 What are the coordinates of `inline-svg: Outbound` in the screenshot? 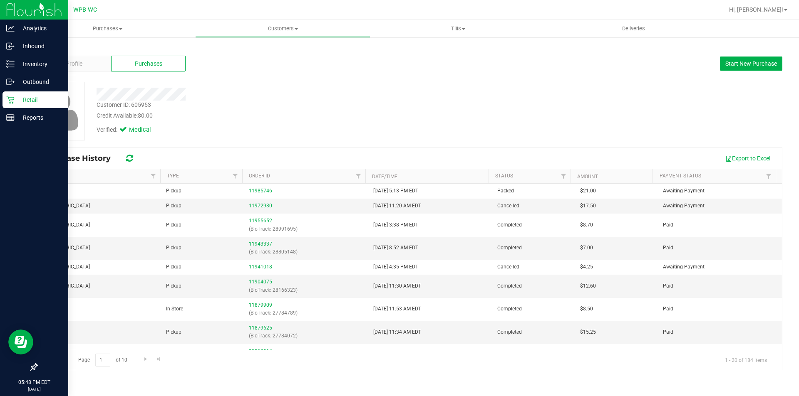 It's located at (10, 82).